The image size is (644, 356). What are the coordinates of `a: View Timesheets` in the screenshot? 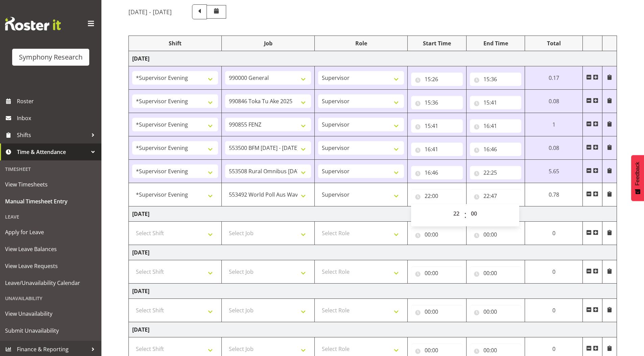 It's located at (51, 184).